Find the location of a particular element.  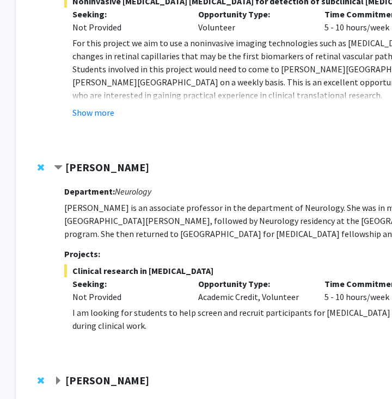

span: Contract Emily Johnson Bookmark is located at coordinates (58, 168).